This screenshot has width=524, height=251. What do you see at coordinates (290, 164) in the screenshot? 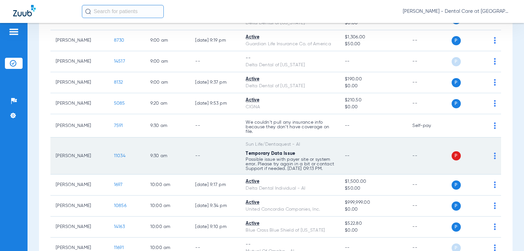
I see `p: Possible issue with payer site or system error. Please try again in a bit or contact Support if n...` at bounding box center [290, 164].